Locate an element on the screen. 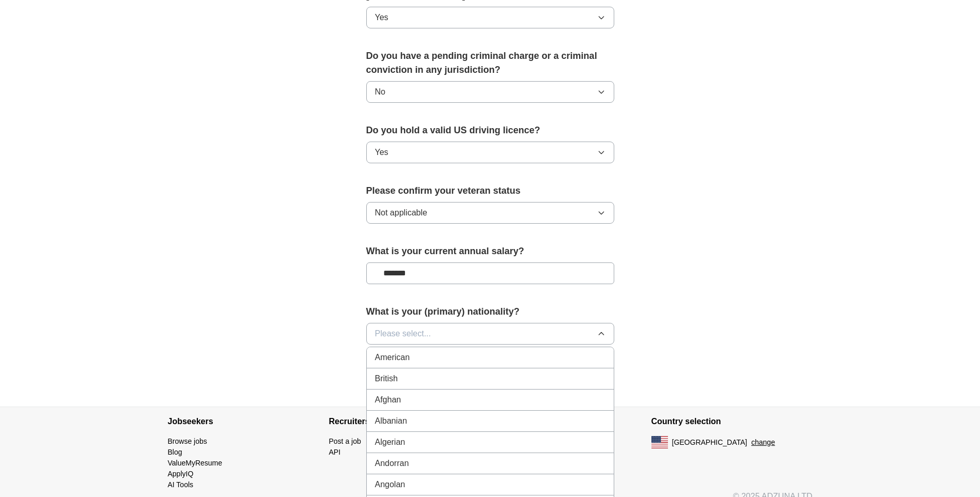  span: American is located at coordinates (392, 358).